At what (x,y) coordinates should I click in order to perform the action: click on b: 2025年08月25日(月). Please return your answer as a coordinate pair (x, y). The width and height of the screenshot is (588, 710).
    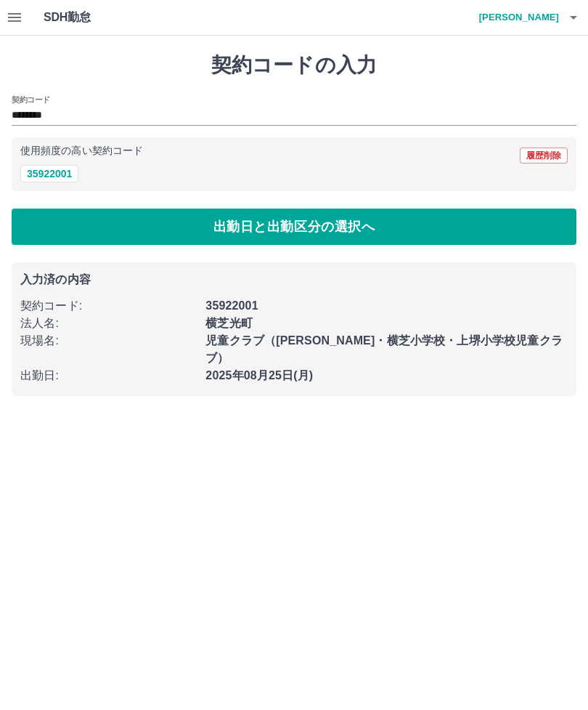
    Looking at the image, I should click on (259, 375).